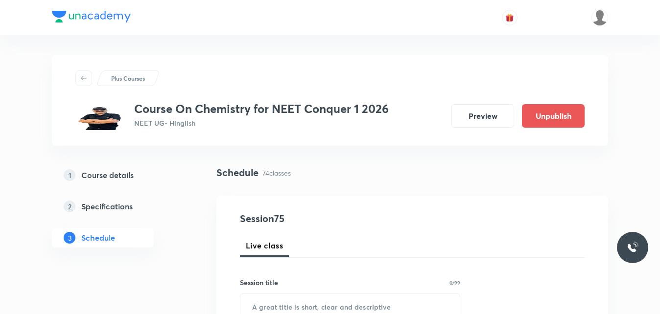 This screenshot has height=314, width=660. Describe the element at coordinates (107, 175) in the screenshot. I see `h5: Course details` at that location.